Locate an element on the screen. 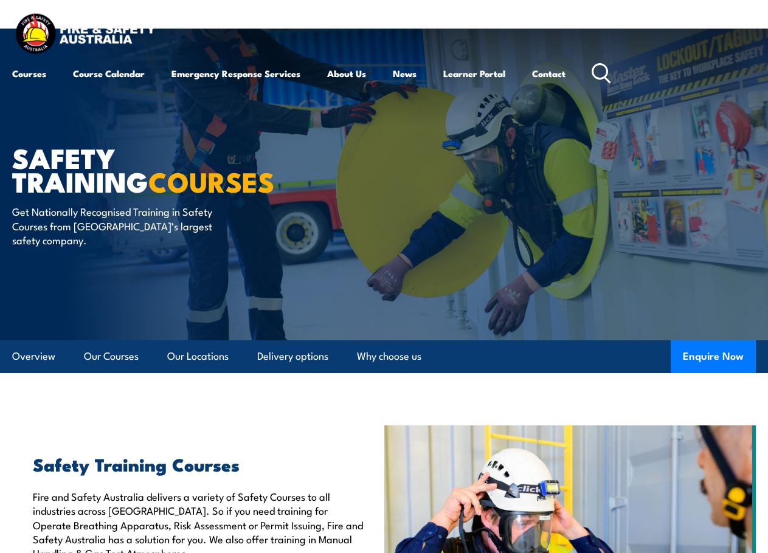 This screenshot has height=553, width=768. a: Courses is located at coordinates (29, 74).